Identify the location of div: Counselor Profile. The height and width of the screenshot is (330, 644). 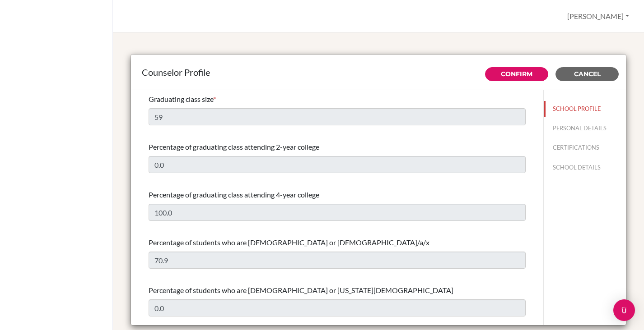
(378, 72).